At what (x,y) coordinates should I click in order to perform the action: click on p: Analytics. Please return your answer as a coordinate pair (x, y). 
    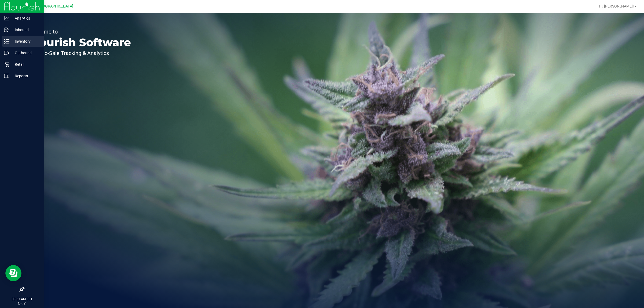
    Looking at the image, I should click on (26, 18).